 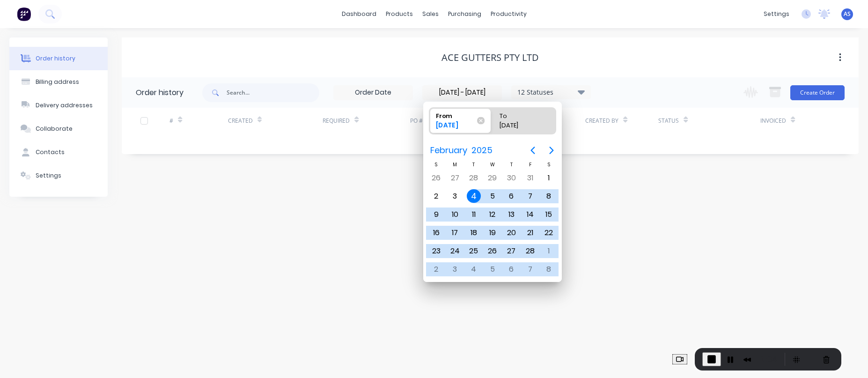 I want to click on div: Monday, March 3, 2025, so click(x=455, y=270).